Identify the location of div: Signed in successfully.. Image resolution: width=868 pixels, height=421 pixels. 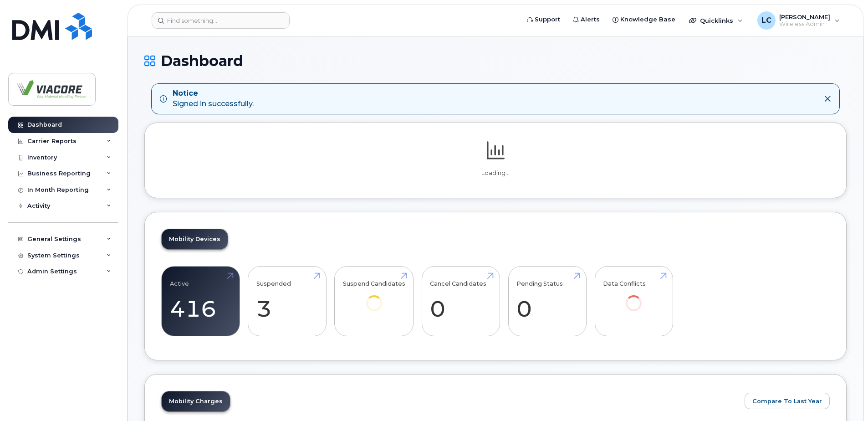
(213, 99).